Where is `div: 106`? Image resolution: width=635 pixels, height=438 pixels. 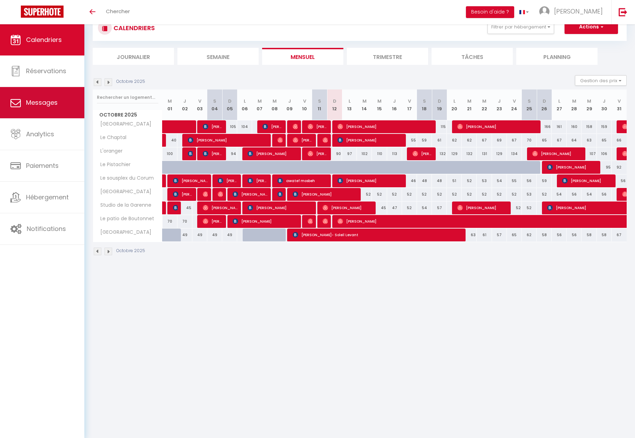
div: 106 is located at coordinates (604, 154).